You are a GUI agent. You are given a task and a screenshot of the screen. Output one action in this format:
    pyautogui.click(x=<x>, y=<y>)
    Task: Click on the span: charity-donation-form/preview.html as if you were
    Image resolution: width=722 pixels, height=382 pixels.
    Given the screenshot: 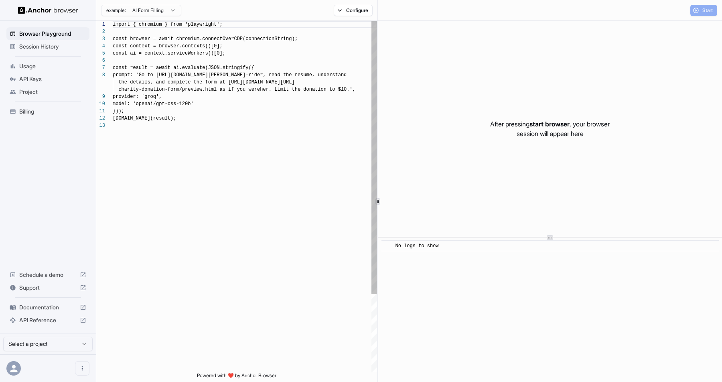 What is the action you would take?
    pyautogui.click(x=189, y=89)
    